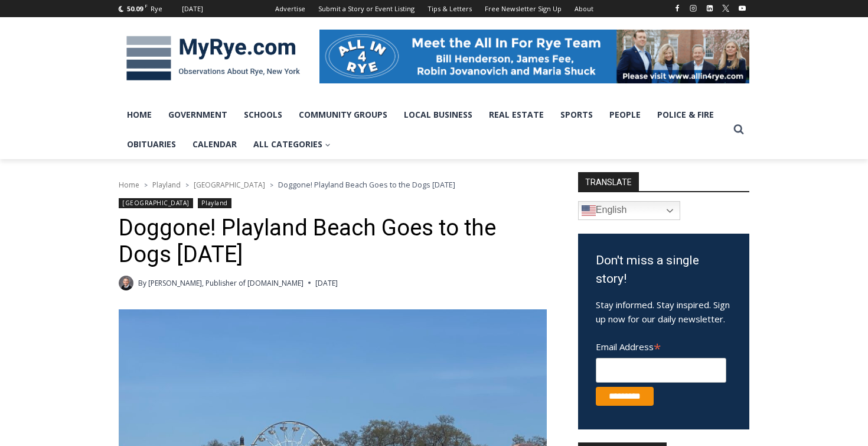  Describe the element at coordinates (534, 56) in the screenshot. I see `img: All in for Rye` at that location.